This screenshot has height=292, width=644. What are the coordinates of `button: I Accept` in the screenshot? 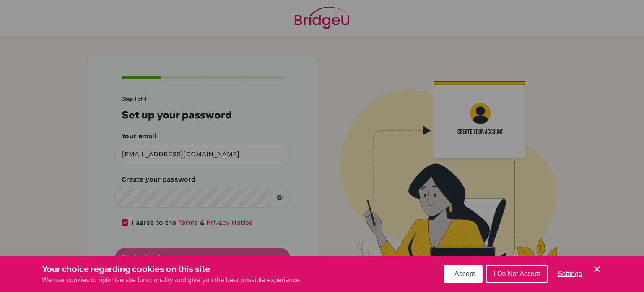 It's located at (463, 274).